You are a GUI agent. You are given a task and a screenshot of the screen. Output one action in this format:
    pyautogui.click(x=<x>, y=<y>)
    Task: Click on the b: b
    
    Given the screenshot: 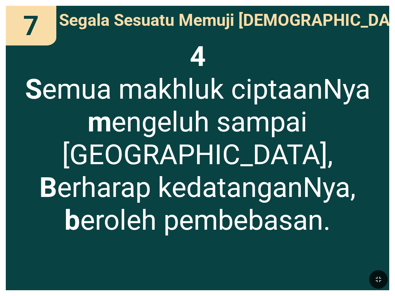 What is the action you would take?
    pyautogui.click(x=72, y=220)
    